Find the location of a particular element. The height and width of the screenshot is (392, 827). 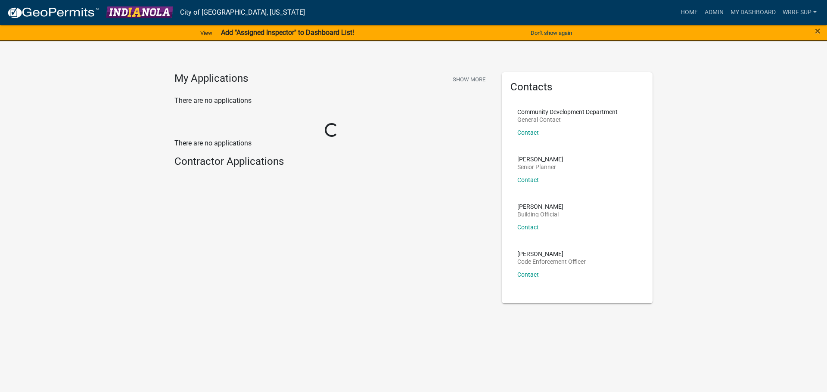

p: Senior Planner is located at coordinates (540, 167).